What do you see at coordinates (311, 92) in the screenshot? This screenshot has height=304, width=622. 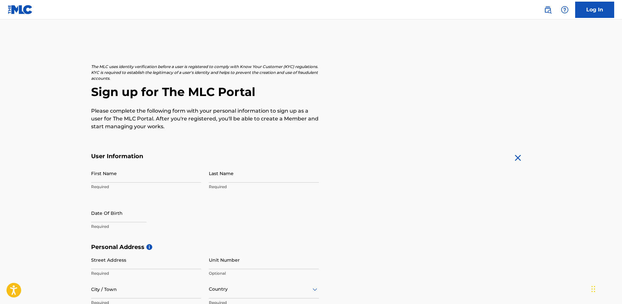 I see `h2: Sign up for The MLC Portal` at bounding box center [311, 92].